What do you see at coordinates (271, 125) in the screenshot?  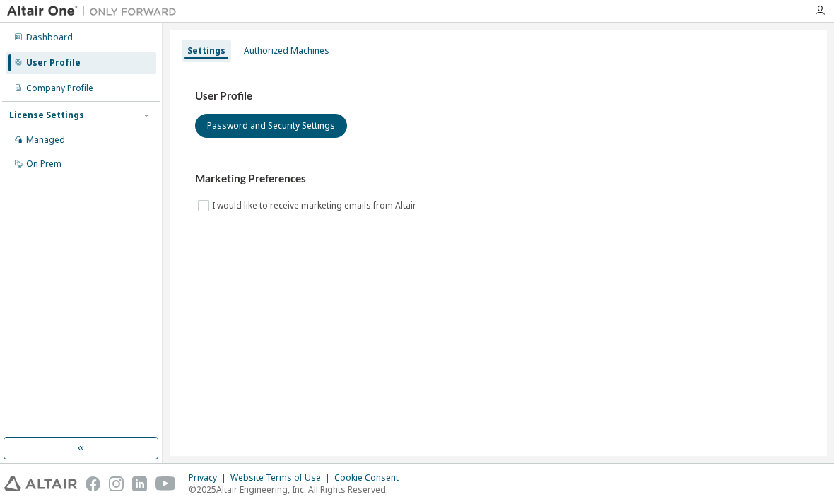 I see `button: Password and Security Settings` at bounding box center [271, 125].